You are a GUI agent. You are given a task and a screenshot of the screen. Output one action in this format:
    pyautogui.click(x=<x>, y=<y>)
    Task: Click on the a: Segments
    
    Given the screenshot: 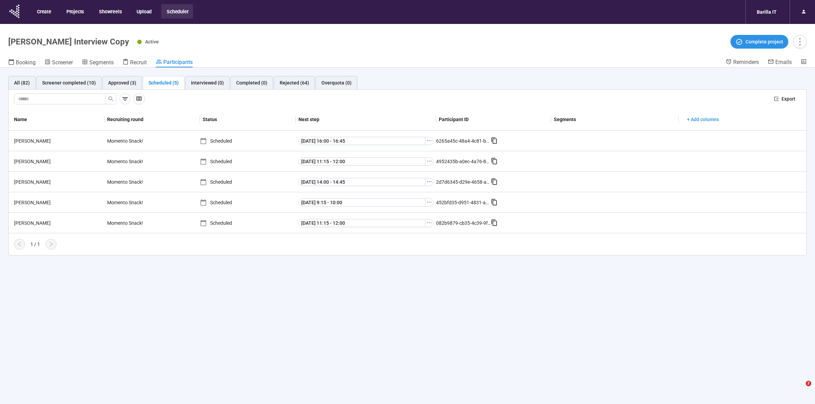 What is the action you would take?
    pyautogui.click(x=98, y=63)
    